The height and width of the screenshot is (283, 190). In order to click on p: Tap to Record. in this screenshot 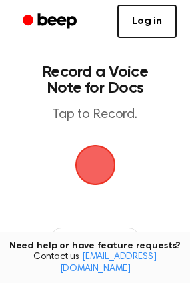, I will do `click(95, 115)`.